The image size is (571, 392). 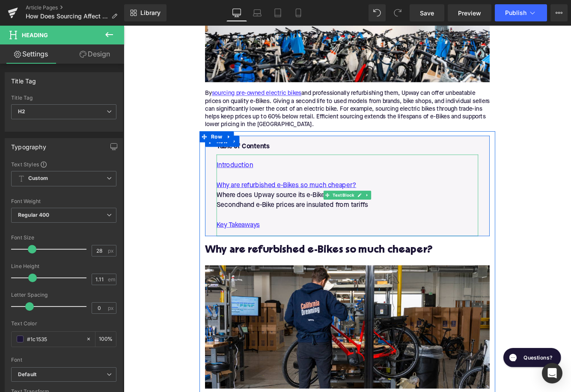 I want to click on button: More, so click(x=559, y=13).